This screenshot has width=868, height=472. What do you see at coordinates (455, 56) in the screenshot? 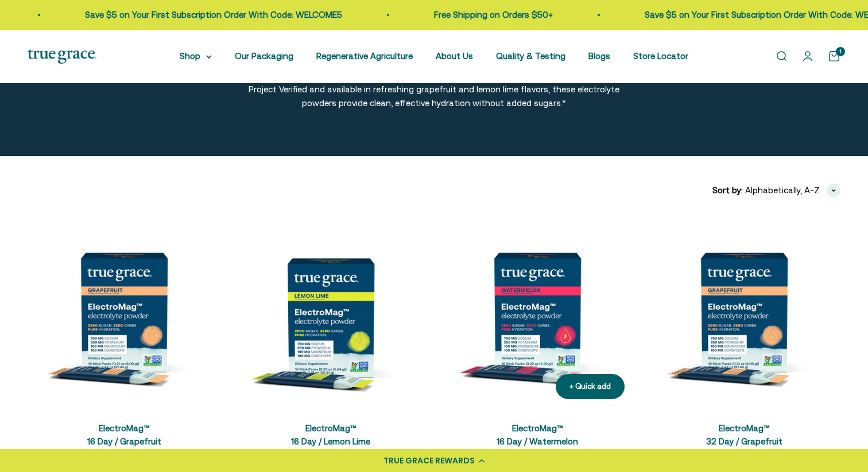
I see `a: About Us` at bounding box center [455, 56].